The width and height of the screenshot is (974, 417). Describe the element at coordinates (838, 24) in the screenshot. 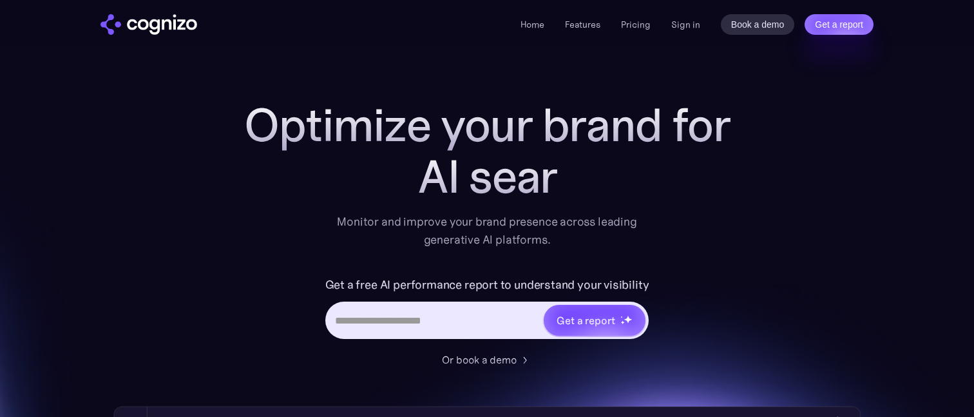

I see `a: Get a report` at that location.